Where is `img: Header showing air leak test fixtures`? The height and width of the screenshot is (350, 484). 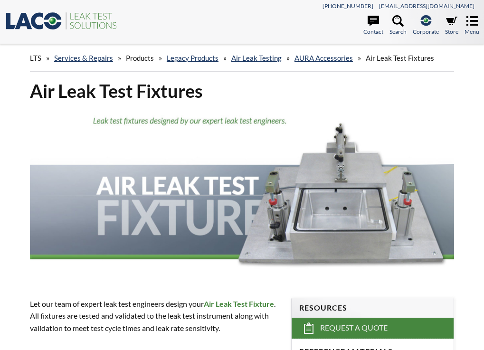
img: Header showing air leak test fixtures is located at coordinates (242, 195).